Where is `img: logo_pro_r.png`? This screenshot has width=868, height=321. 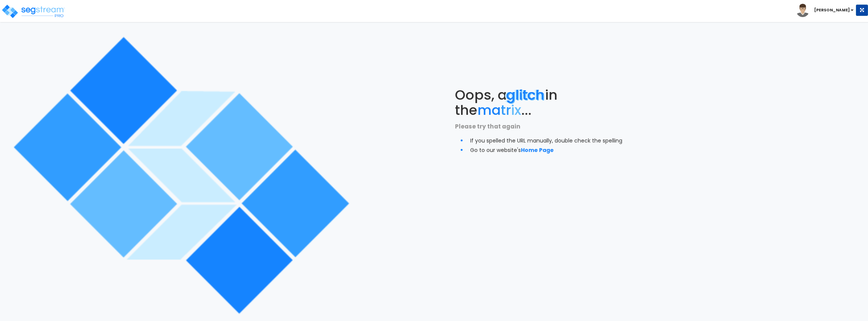 img: logo_pro_r.png is located at coordinates (34, 11).